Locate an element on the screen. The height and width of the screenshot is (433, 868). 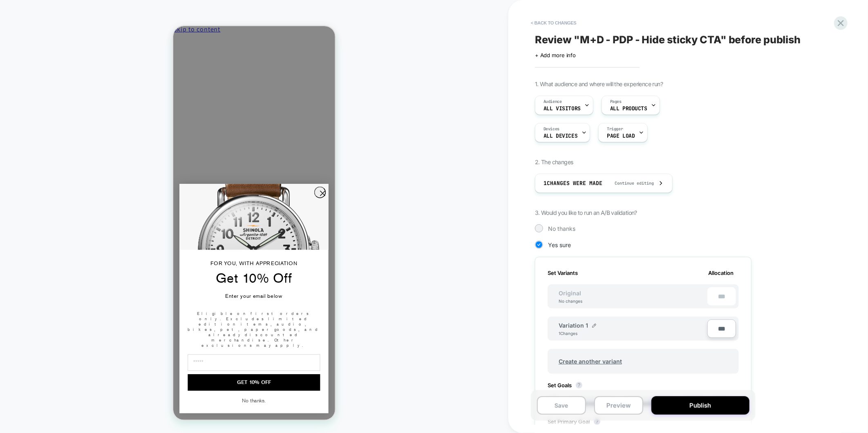
span: + Add more info is located at coordinates (555, 55).